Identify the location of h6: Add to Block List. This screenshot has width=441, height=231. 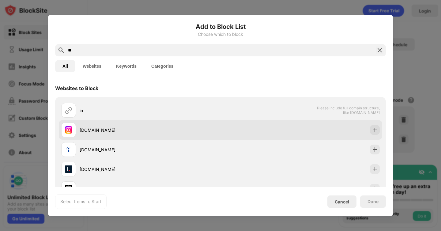
(221, 27).